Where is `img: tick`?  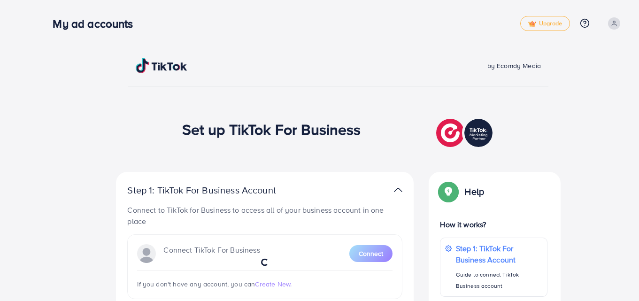 img: tick is located at coordinates (532, 24).